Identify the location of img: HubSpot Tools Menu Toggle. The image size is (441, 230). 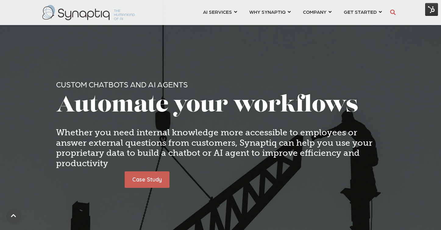
(432, 9).